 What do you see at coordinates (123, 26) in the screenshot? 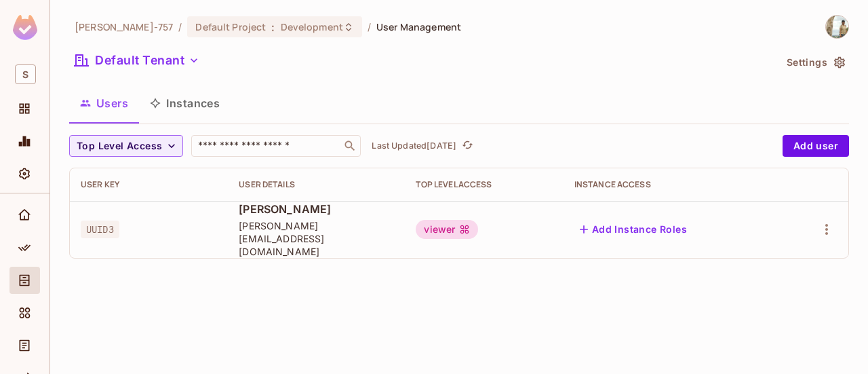
I see `span: the active workspace` at bounding box center [123, 26].